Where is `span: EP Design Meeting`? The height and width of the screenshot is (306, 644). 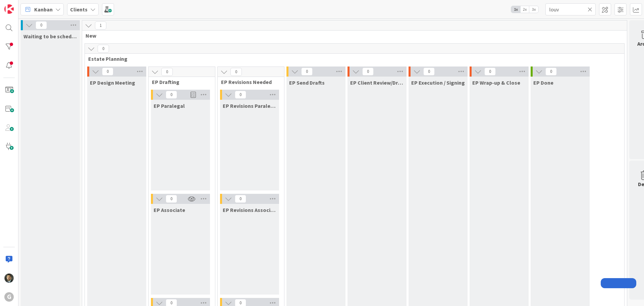 span: EP Design Meeting is located at coordinates (112, 83).